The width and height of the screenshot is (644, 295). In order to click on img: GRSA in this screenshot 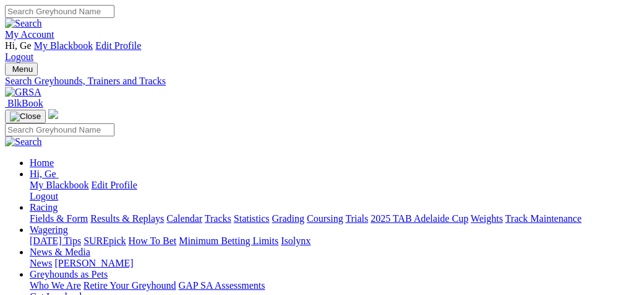, I will do `click(23, 92)`.